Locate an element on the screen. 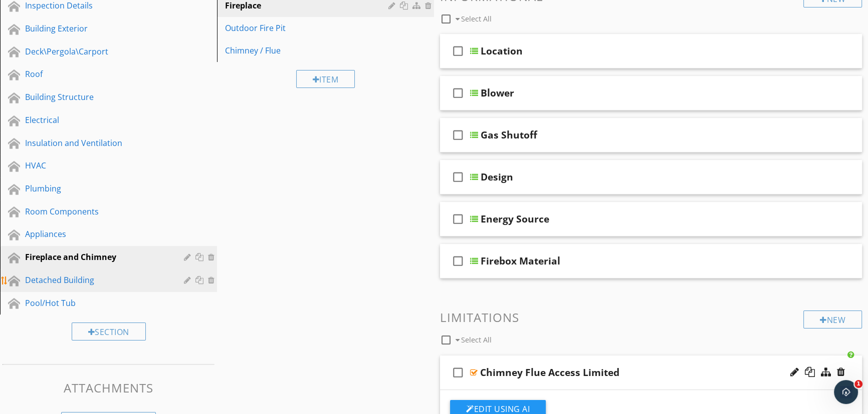 Image resolution: width=868 pixels, height=414 pixels. div: Appliances is located at coordinates (97, 234).